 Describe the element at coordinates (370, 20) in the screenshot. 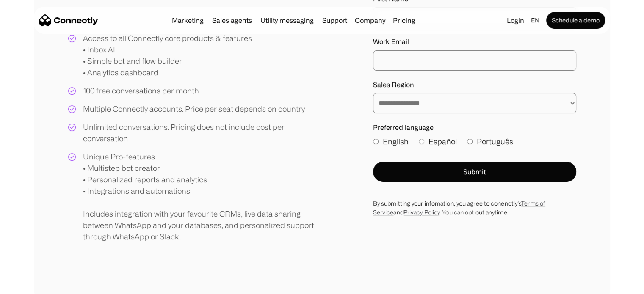

I see `div: Company` at that location.